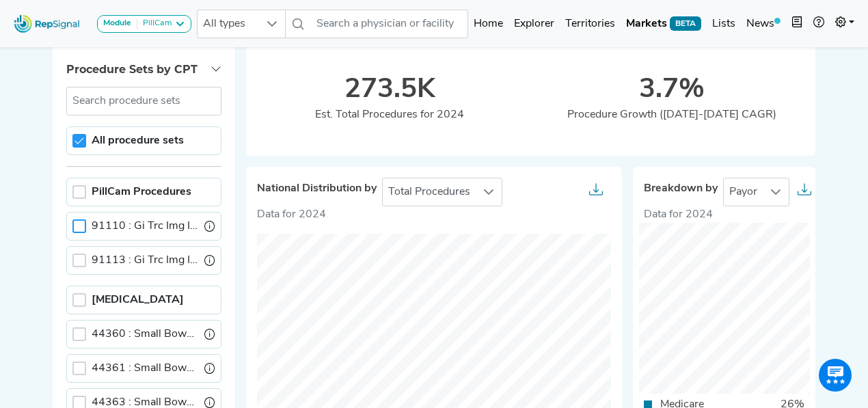  Describe the element at coordinates (137, 300) in the screenshot. I see `label: Enteroscopy` at that location.